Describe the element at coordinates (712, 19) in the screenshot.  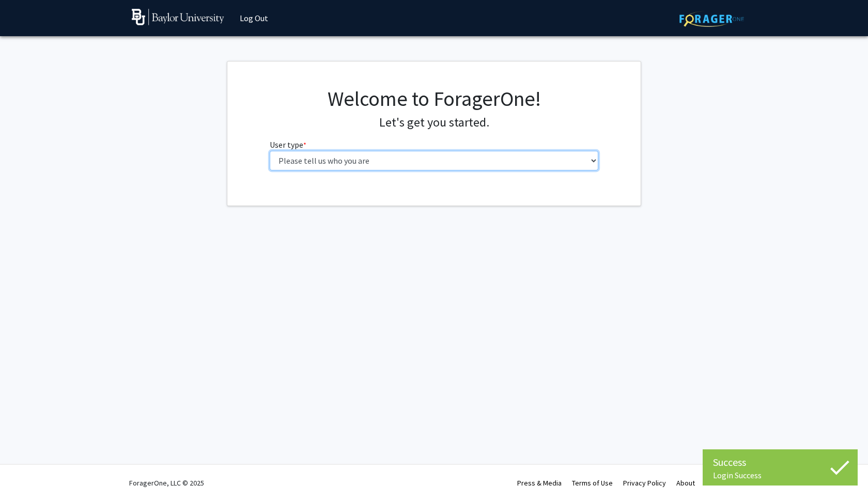
I see `img: ForagerOne Logo` at that location.